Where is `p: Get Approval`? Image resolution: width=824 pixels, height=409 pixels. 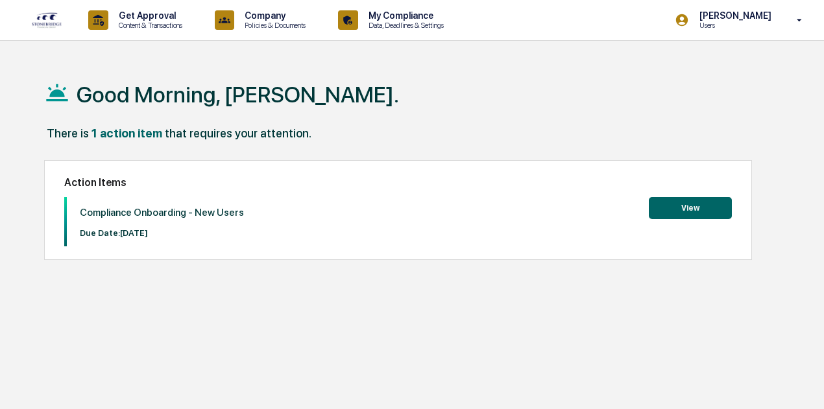 p: Get Approval is located at coordinates (149, 16).